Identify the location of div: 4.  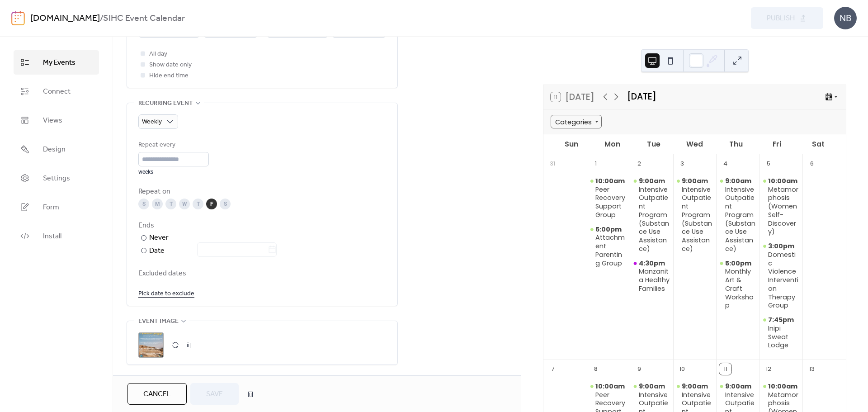
(725, 164).